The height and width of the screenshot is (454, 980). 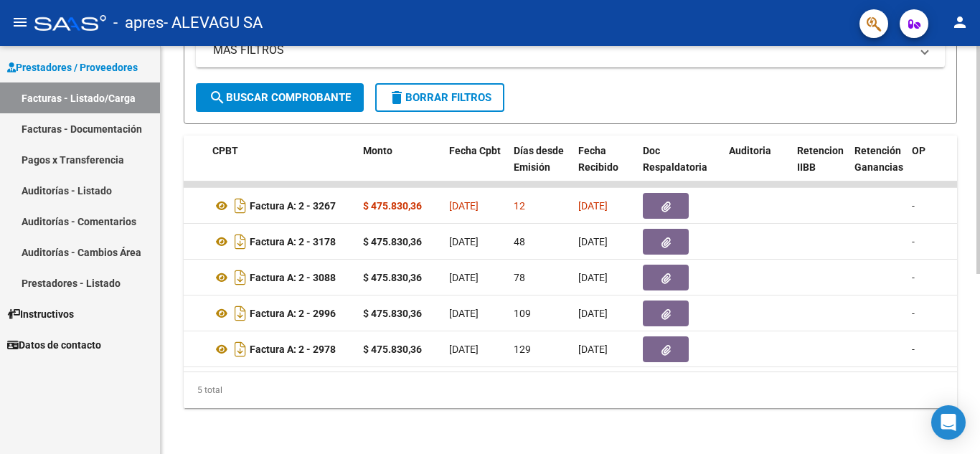 What do you see at coordinates (475, 168) in the screenshot?
I see `datatable-header-cell: Fecha Cpbt` at bounding box center [475, 168].